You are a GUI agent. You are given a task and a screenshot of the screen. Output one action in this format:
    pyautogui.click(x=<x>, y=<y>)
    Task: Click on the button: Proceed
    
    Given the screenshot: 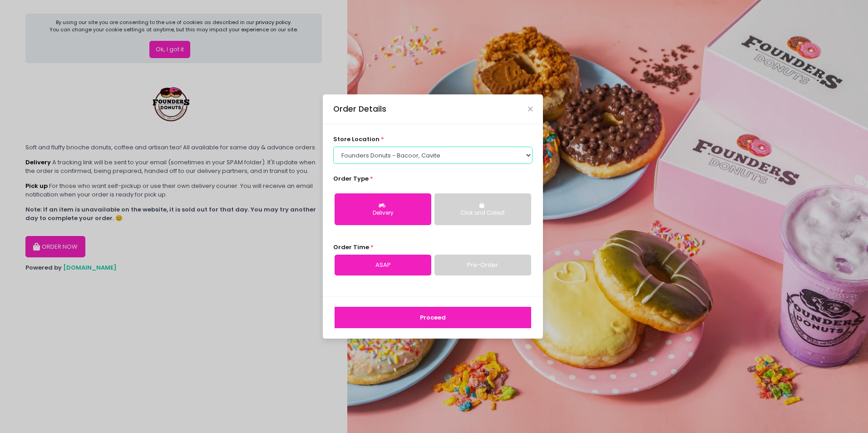 What is the action you would take?
    pyautogui.click(x=433, y=318)
    